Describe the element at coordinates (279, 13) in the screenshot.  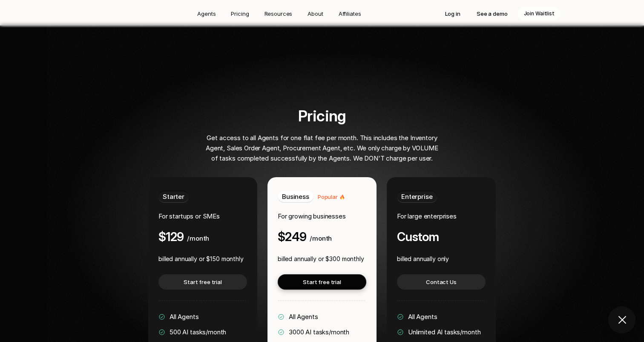
I see `p: Resources` at that location.